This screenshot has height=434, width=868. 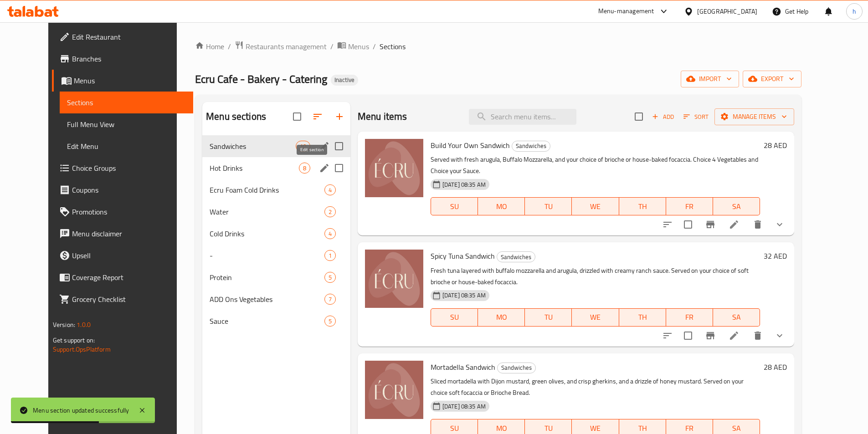 What do you see at coordinates (82, 350) in the screenshot?
I see `a: Support.OpsPlatform` at bounding box center [82, 350].